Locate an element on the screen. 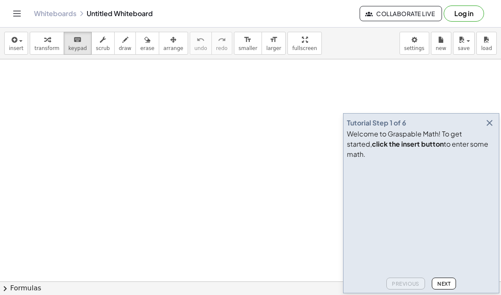 The width and height of the screenshot is (501, 295). div: Tutorial Step 1 of 6 is located at coordinates (376, 123).